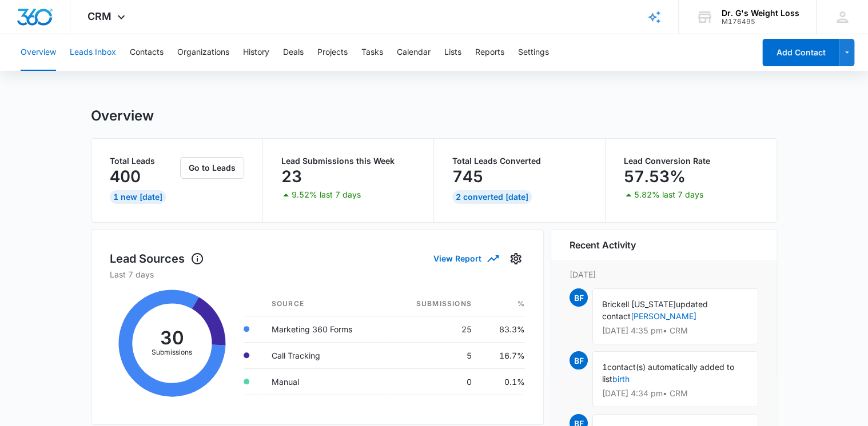  What do you see at coordinates (761, 21) in the screenshot?
I see `div: account id` at bounding box center [761, 21].